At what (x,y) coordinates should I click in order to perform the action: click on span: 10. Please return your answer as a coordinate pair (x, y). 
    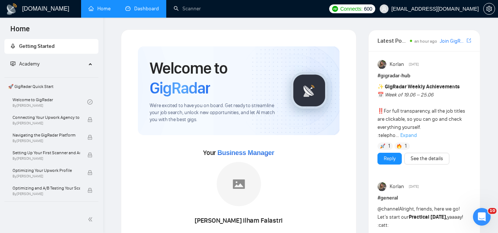
    Looking at the image, I should click on (492, 211).